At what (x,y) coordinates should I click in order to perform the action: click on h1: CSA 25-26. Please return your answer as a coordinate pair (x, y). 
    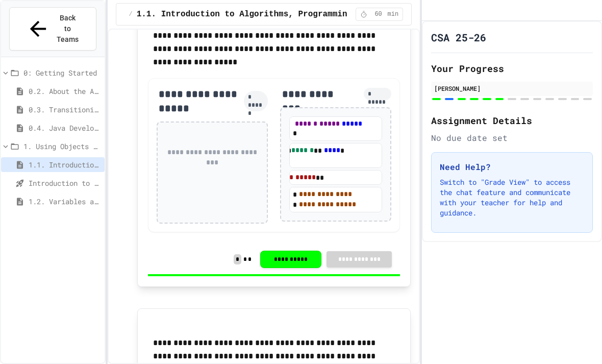
    Looking at the image, I should click on (459, 37).